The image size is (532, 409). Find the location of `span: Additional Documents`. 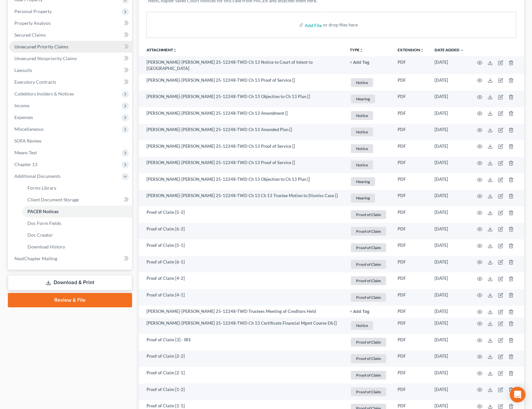

span: Additional Documents is located at coordinates (37, 176).